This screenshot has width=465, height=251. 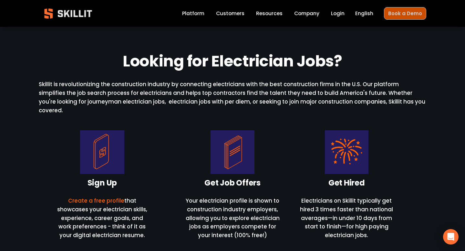 What do you see at coordinates (232, 184) in the screenshot?
I see `strong: Get Job Offers` at bounding box center [232, 184].